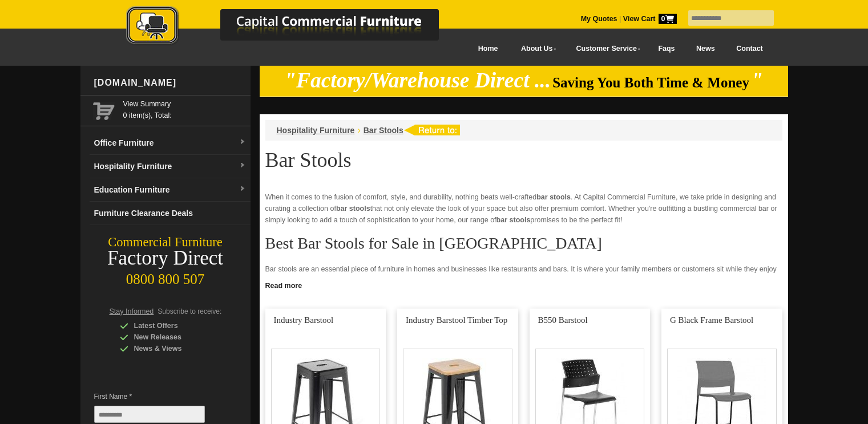 Image resolution: width=868 pixels, height=424 pixels. I want to click on div: 0800 800 507, so click(166, 276).